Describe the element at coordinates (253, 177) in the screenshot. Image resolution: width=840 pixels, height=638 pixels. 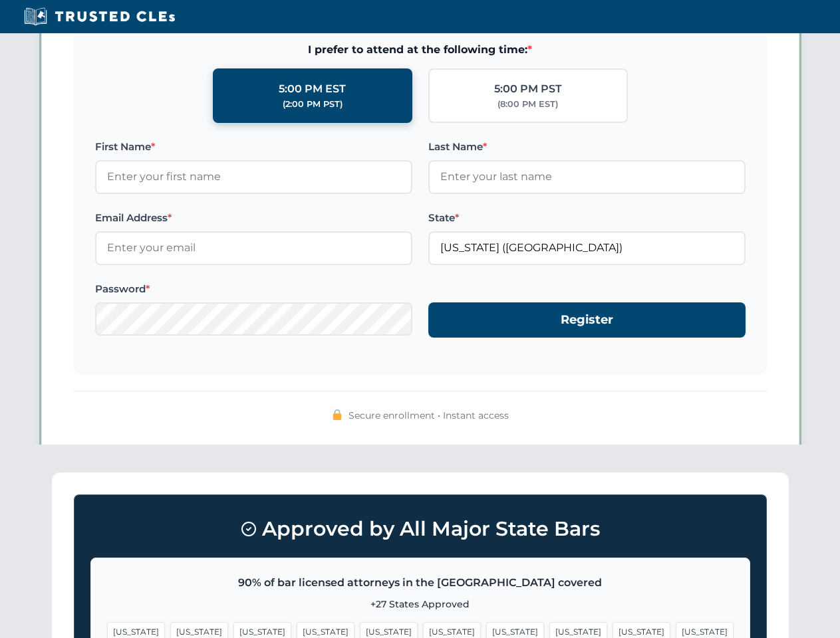
I see `input: Enter your first name` at that location.